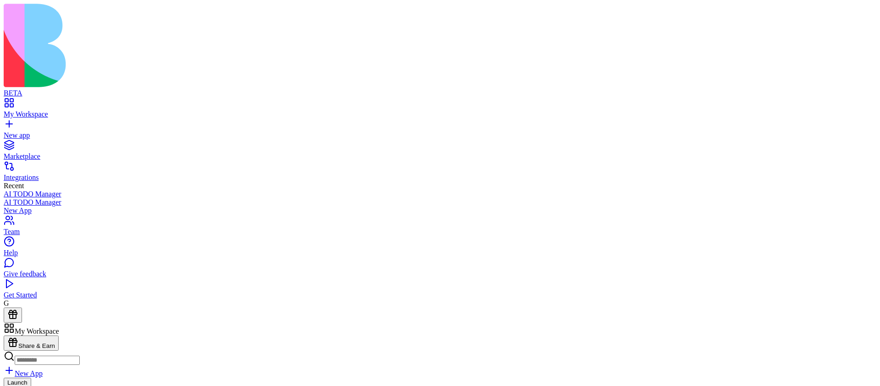 Image resolution: width=880 pixels, height=386 pixels. What do you see at coordinates (440, 110) in the screenshot?
I see `a: My Workspace` at bounding box center [440, 110].